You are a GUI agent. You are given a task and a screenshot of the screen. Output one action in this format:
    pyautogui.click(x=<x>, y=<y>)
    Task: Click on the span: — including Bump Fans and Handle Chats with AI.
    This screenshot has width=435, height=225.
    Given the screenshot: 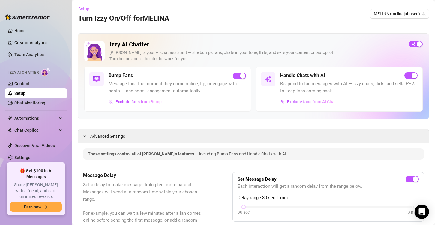 What is the action you would take?
    pyautogui.click(x=241, y=154)
    